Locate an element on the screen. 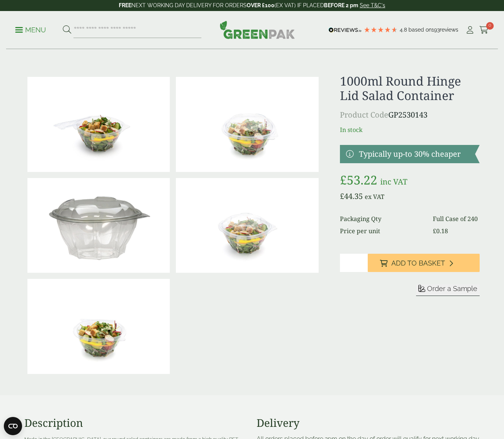 The width and height of the screenshot is (504, 439). dt: Price per unit is located at coordinates (382, 231).